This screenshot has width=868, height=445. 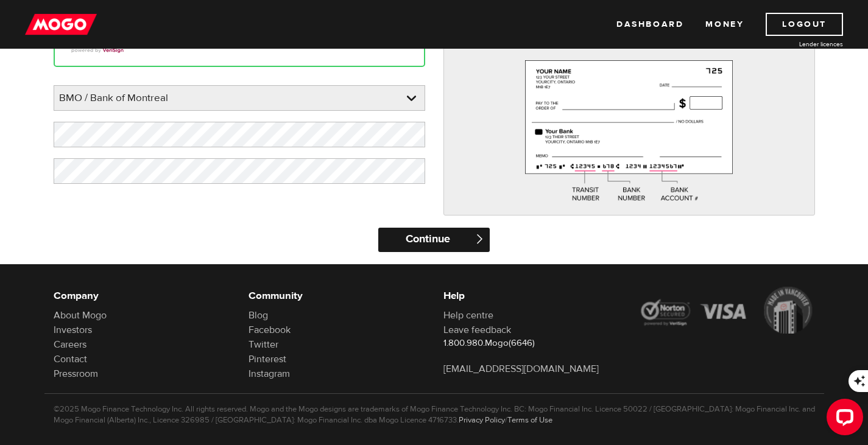 What do you see at coordinates (530, 420) in the screenshot?
I see `a: Terms of Use` at bounding box center [530, 420].